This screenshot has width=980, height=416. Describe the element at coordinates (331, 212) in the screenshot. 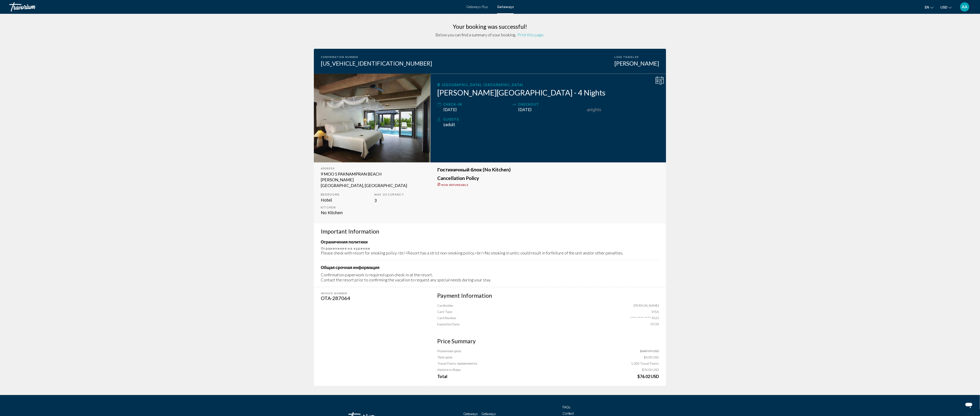

I see `span: No Kitchen` at that location.